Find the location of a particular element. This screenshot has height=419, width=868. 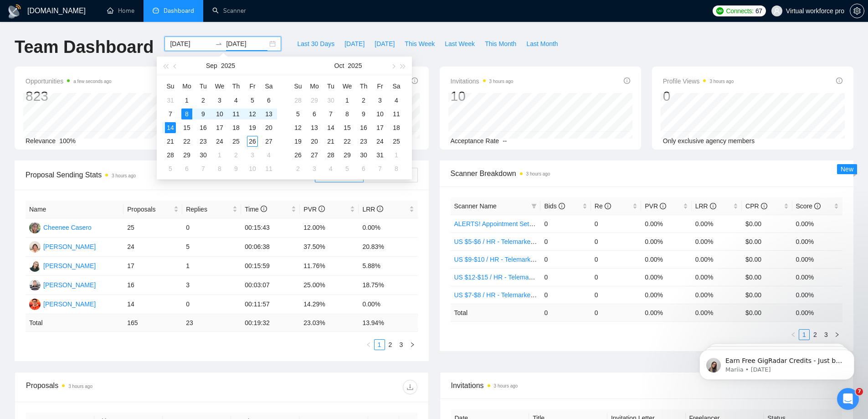

td: 2025-09-25 is located at coordinates (236, 141).